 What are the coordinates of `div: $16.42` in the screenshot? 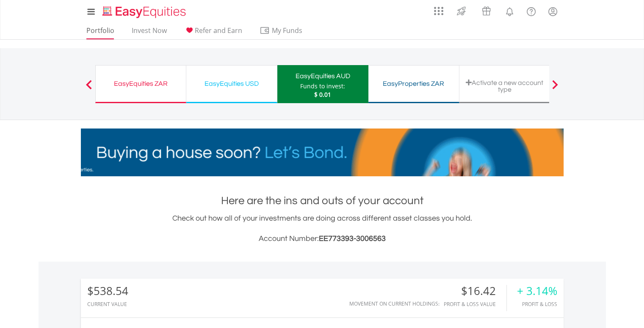 It's located at (475, 291).